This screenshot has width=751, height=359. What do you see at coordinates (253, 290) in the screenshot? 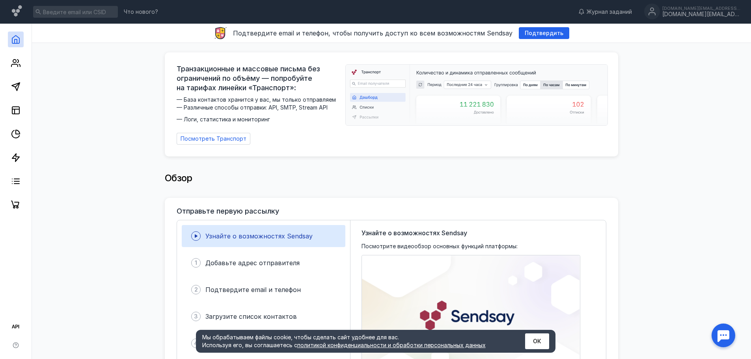
I see `span: Подтвердите email и телефон` at bounding box center [253, 290].